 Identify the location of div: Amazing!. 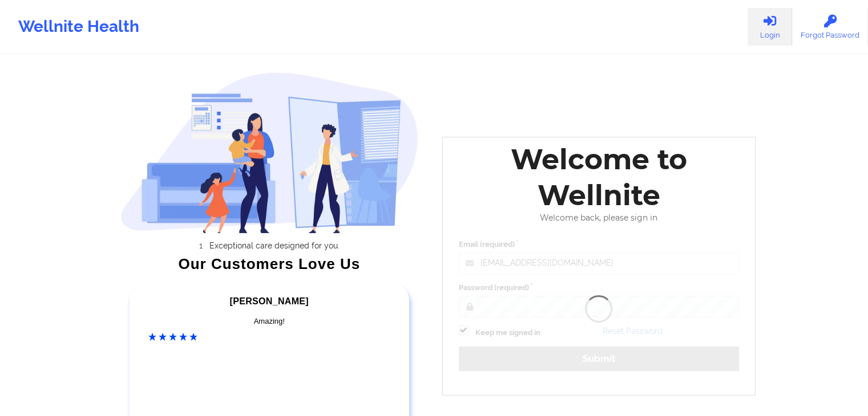
(270, 322).